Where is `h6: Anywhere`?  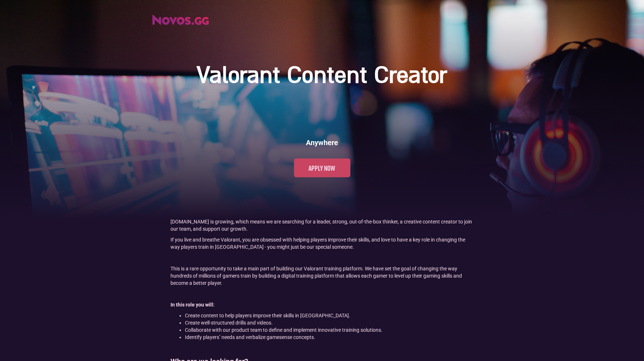 h6: Anywhere is located at coordinates (322, 142).